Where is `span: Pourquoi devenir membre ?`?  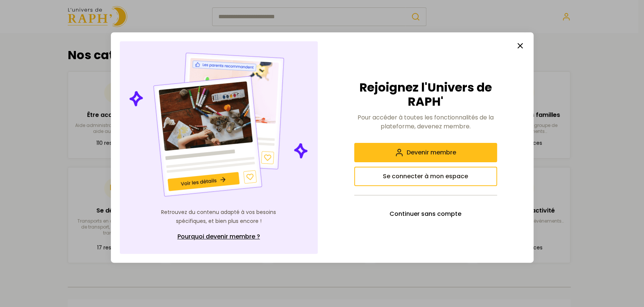
span: Pourquoi devenir membre ? is located at coordinates (219, 237).